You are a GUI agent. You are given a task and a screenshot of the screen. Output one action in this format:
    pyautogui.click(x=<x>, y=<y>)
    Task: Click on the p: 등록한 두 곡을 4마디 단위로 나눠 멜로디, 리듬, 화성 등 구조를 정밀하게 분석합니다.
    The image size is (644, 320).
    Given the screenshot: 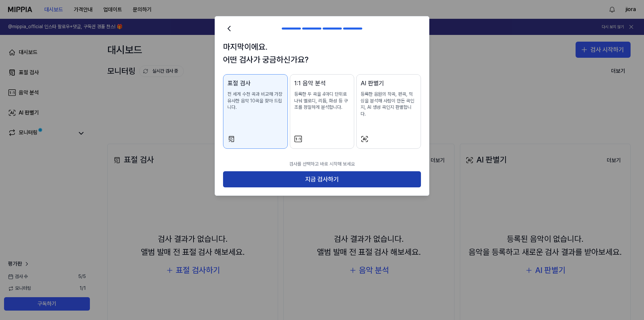 What is the action you would take?
    pyautogui.click(x=322, y=101)
    